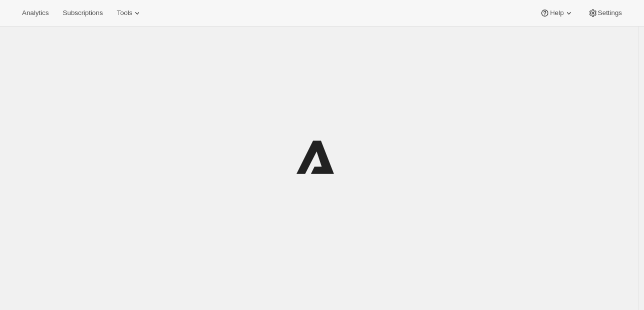  Describe the element at coordinates (557, 13) in the screenshot. I see `span: Help` at that location.